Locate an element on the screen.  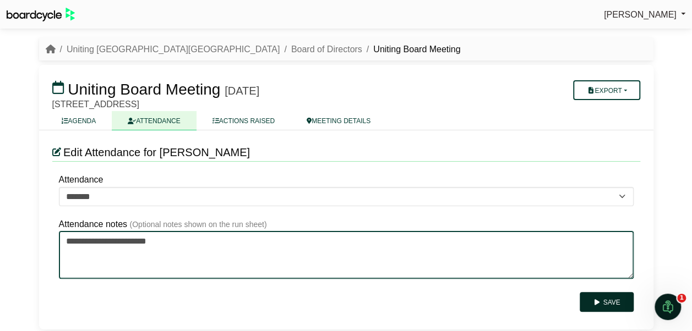
label: Attendance notes is located at coordinates (93, 225).